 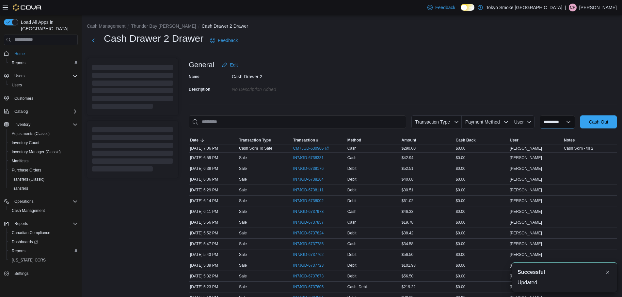 I want to click on span: IN7JGD-6738111, so click(x=308, y=190).